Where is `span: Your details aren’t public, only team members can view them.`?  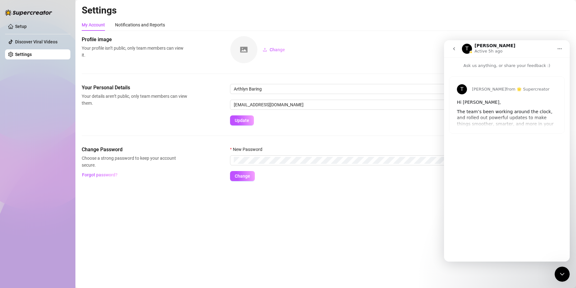
span: Your details aren’t public, only team members can view them. is located at coordinates (134, 100).